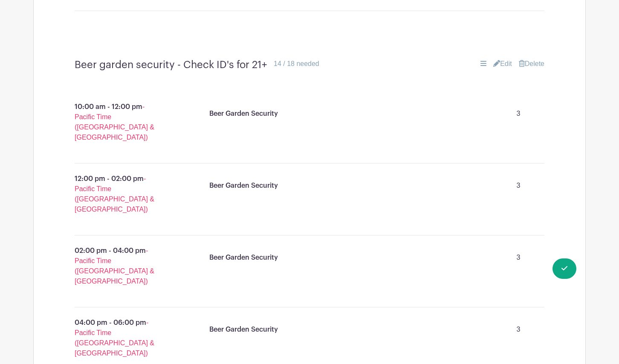  Describe the element at coordinates (118, 338) in the screenshot. I see `p: 04:00 pm - 06:00 pm` at that location.